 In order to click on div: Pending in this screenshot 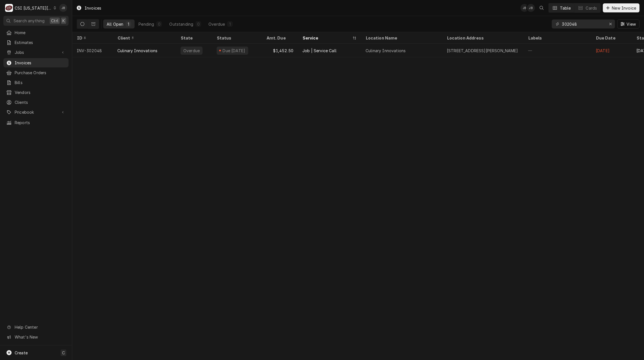, I will do `click(146, 24)`.